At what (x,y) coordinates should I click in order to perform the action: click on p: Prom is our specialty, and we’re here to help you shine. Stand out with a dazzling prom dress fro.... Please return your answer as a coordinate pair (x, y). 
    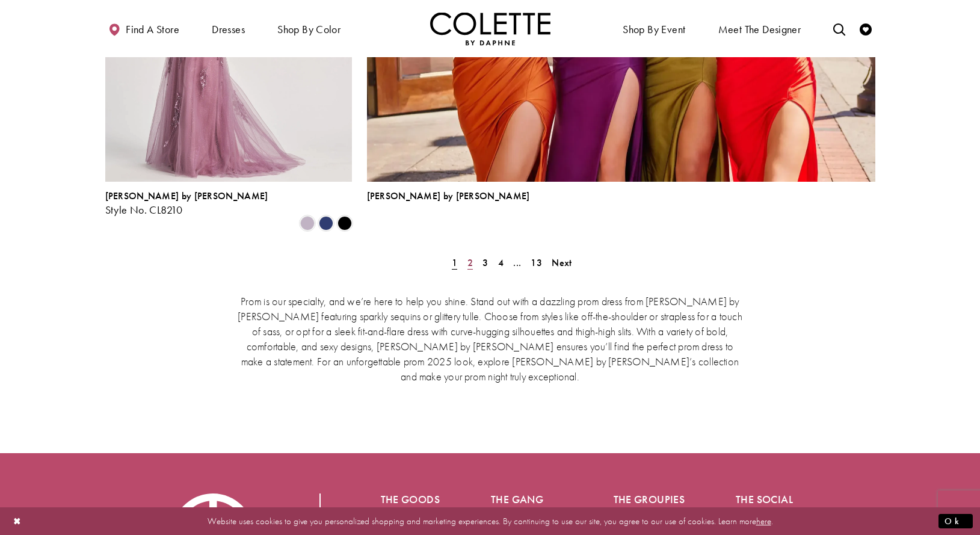
    Looking at the image, I should click on (490, 339).